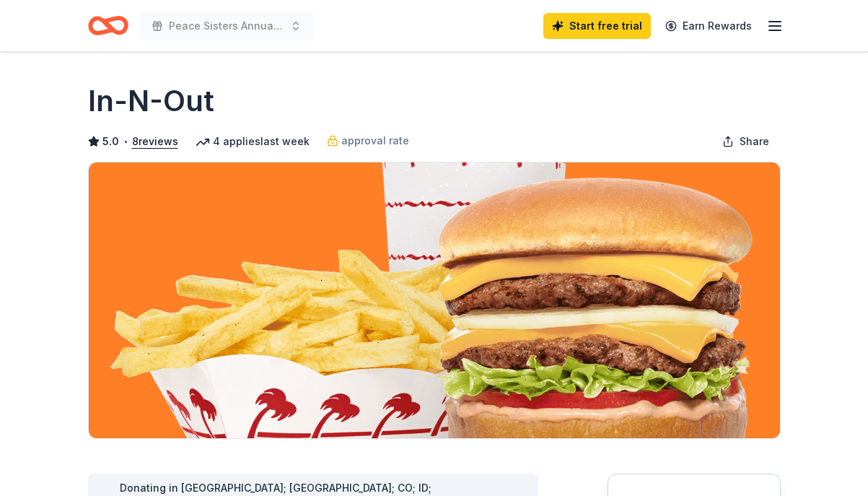  I want to click on h1: In-N-Out, so click(150, 101).